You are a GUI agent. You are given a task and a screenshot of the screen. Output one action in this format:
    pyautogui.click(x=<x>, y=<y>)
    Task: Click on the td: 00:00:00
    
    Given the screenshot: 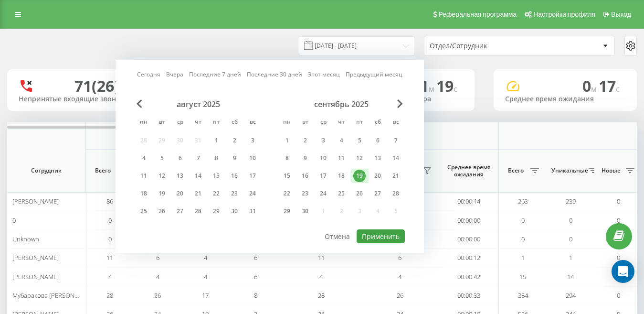 What is the action you would take?
    pyautogui.click(x=469, y=220)
    